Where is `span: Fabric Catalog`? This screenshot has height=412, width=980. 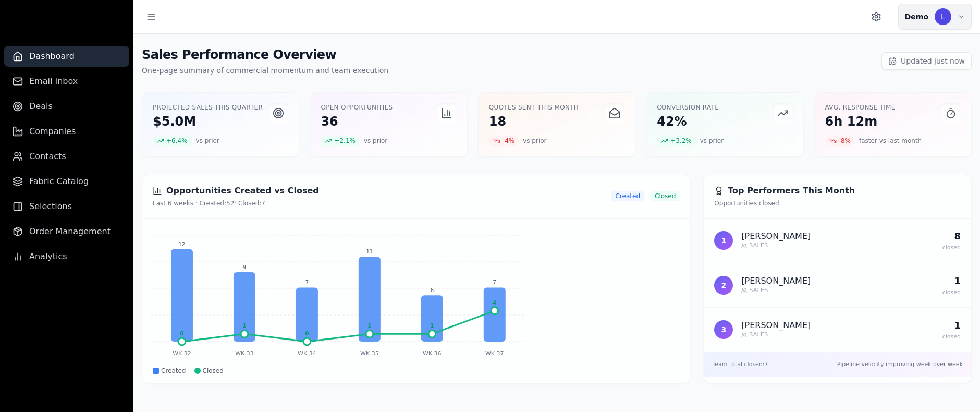
span: Fabric Catalog is located at coordinates (59, 182).